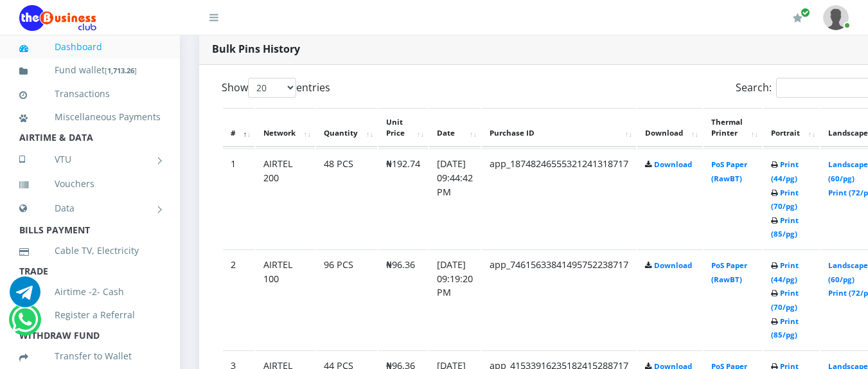 The image size is (868, 369). I want to click on td: ₦192.74, so click(403, 198).